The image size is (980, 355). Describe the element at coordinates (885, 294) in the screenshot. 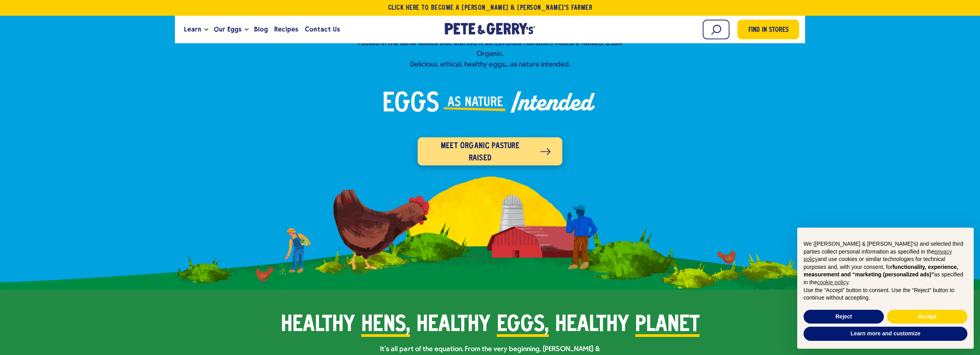

I see `p: Use the “Accept” button to consent. Use the “Reject” button to continue without accepting.` at that location.